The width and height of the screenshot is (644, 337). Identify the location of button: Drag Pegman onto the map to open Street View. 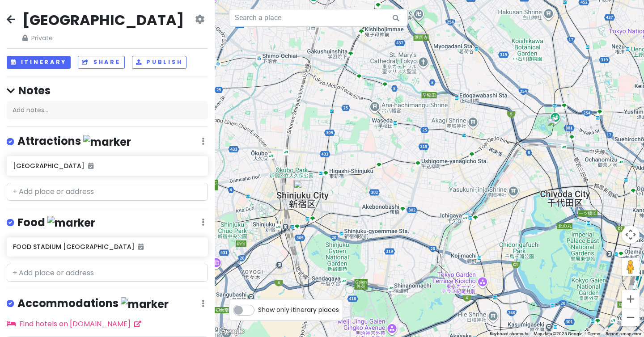
(631, 267).